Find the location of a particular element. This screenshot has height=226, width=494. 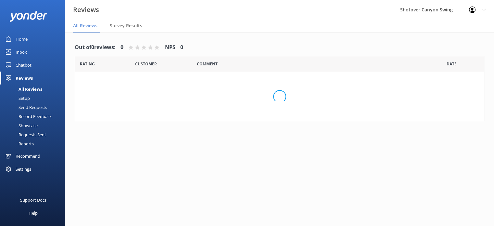

a: Reports is located at coordinates (34, 144).